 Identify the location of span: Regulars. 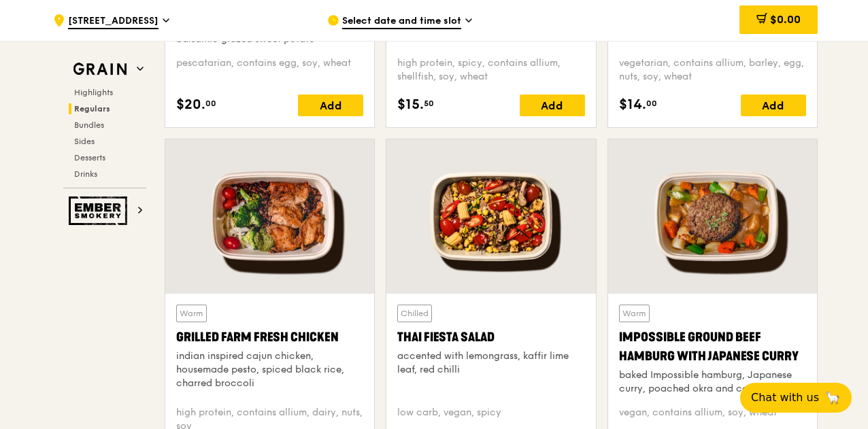
(92, 108).